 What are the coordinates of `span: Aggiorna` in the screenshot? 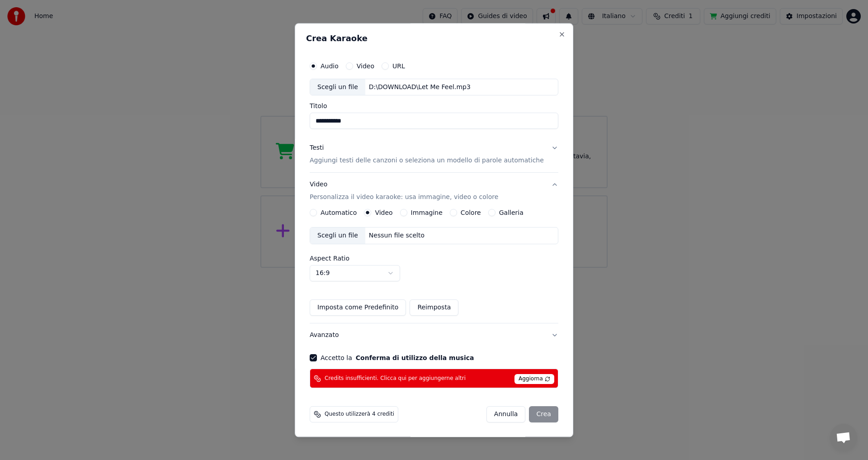 It's located at (535, 379).